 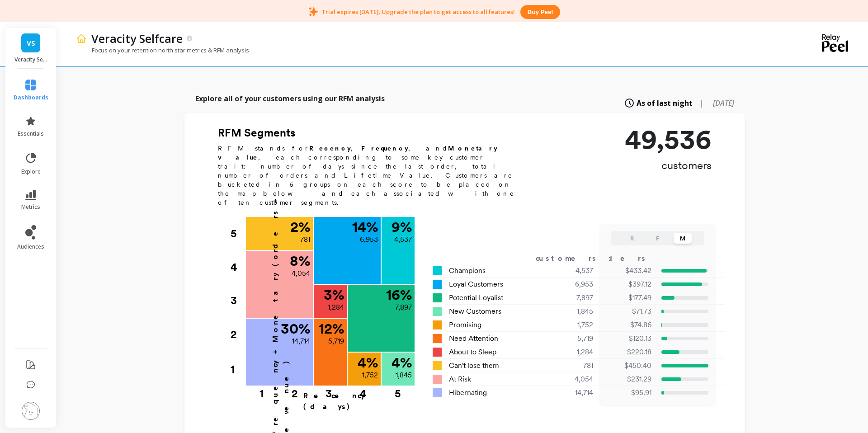 I want to click on span: Can't lose them, so click(x=474, y=366).